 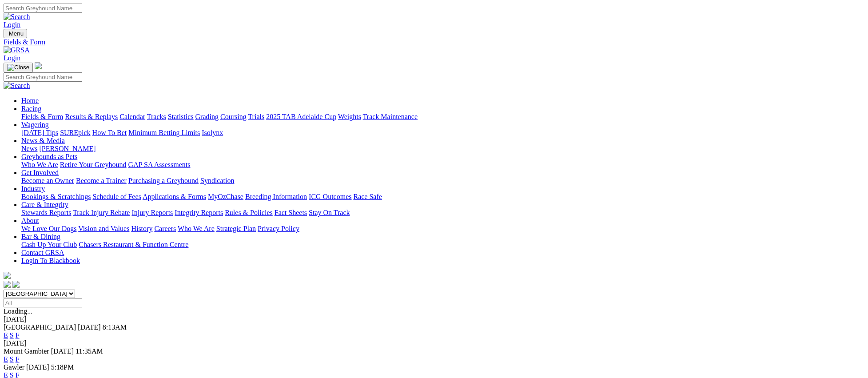 What do you see at coordinates (101, 180) in the screenshot?
I see `a: Become a Trainer` at bounding box center [101, 180].